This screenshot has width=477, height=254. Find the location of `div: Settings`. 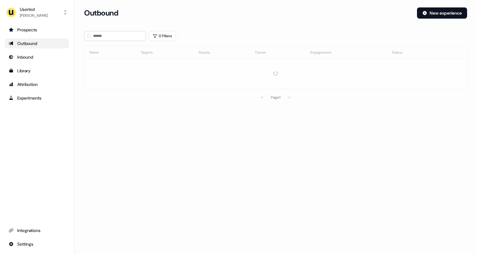

div: Settings is located at coordinates (37, 244).